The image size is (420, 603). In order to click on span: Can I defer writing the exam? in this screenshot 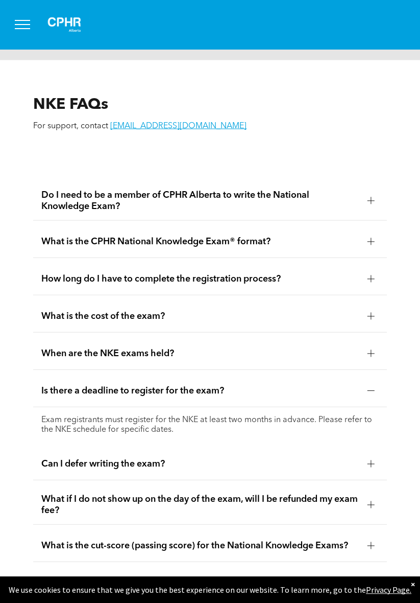, I will do `click(200, 464)`.